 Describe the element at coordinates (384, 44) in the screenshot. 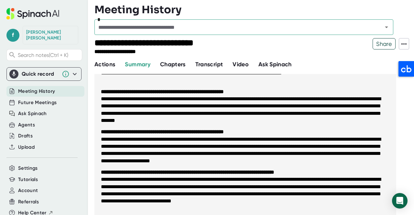

I see `button: Share` at that location.